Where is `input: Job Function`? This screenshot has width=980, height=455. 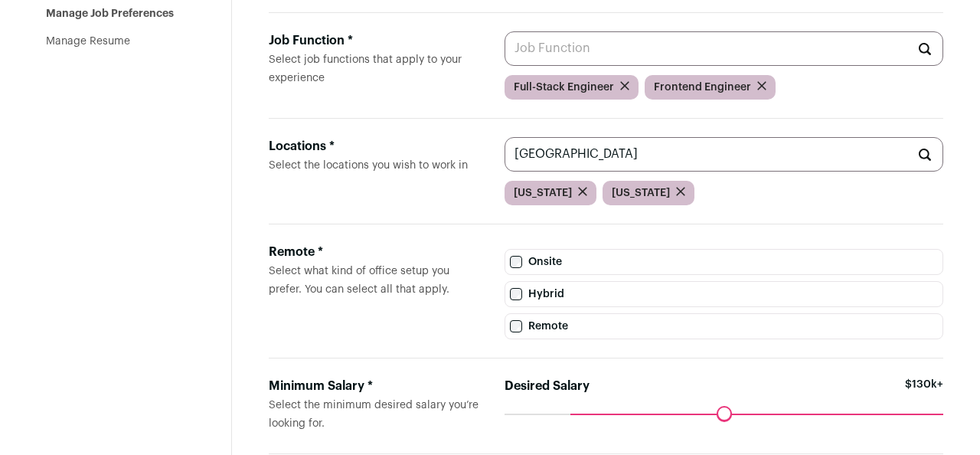 input: Job Function is located at coordinates (723, 48).